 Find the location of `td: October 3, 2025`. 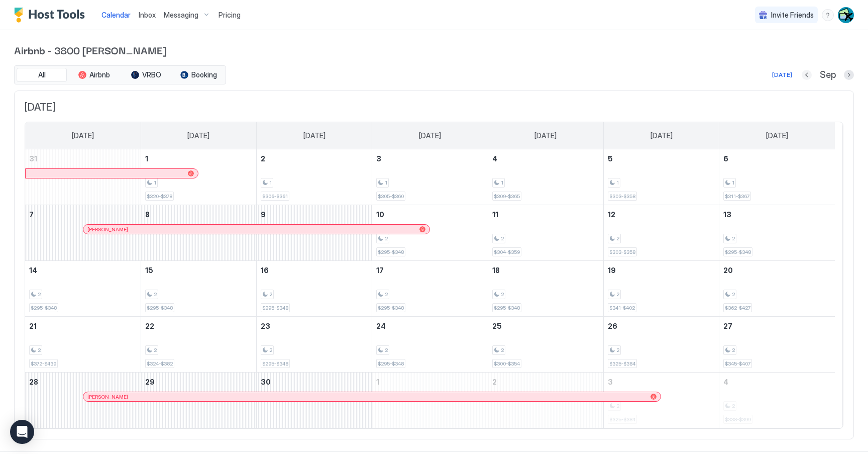

td: October 3, 2025 is located at coordinates (661, 400).